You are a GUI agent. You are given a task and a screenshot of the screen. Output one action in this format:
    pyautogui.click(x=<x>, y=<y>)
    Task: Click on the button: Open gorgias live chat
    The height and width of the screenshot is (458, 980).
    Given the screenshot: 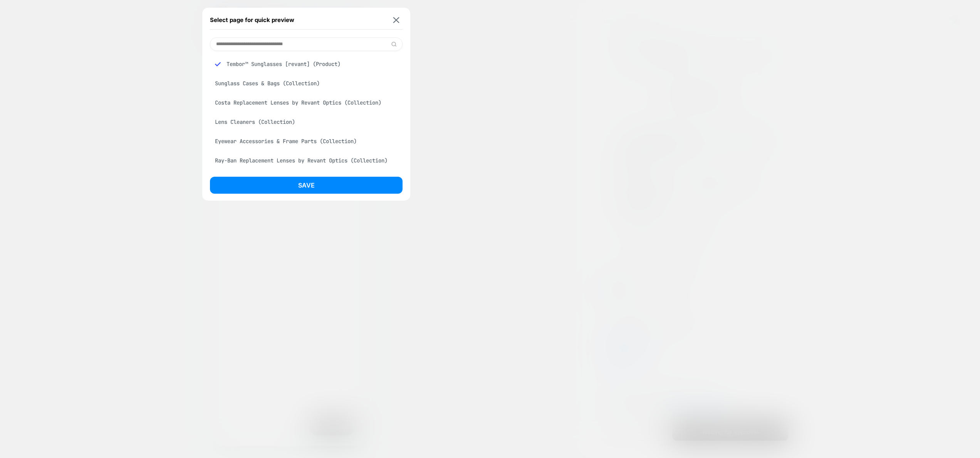 What is the action you would take?
    pyautogui.click(x=26, y=11)
    